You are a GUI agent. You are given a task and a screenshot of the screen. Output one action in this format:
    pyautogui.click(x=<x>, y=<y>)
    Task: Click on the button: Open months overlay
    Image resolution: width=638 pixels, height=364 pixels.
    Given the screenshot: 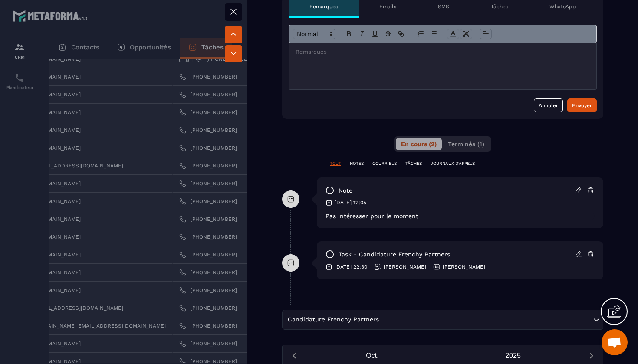 What is the action you would take?
    pyautogui.click(x=373, y=355)
    